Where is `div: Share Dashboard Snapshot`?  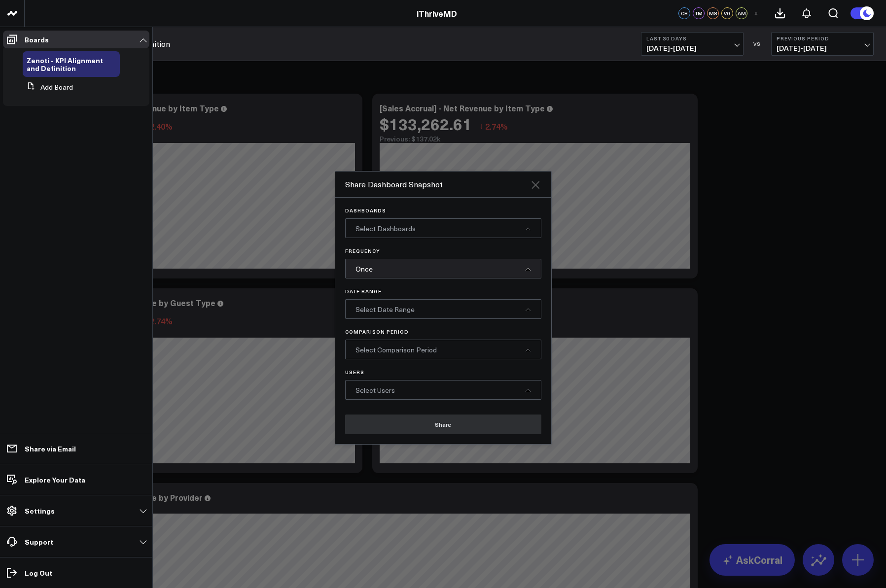 div: Share Dashboard Snapshot is located at coordinates (437, 184).